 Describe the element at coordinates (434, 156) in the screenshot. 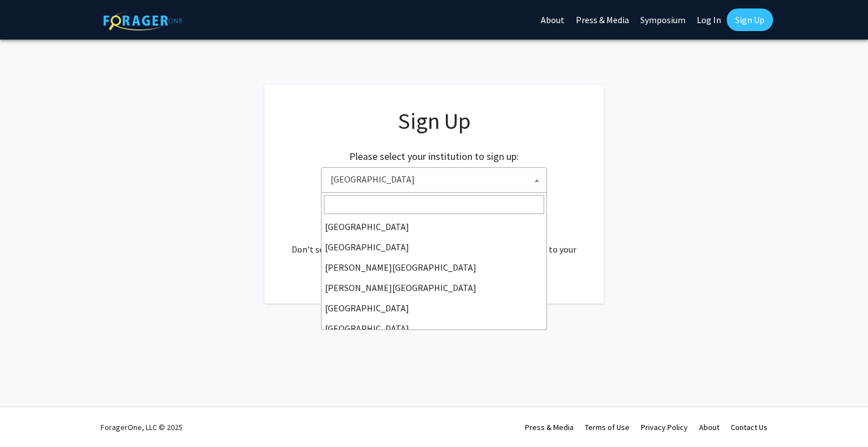

I see `h2: Please select your institution to sign up:` at that location.